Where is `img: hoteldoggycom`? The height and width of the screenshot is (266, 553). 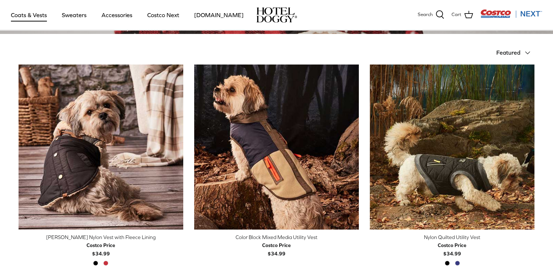
img: hoteldoggycom is located at coordinates (277, 15).